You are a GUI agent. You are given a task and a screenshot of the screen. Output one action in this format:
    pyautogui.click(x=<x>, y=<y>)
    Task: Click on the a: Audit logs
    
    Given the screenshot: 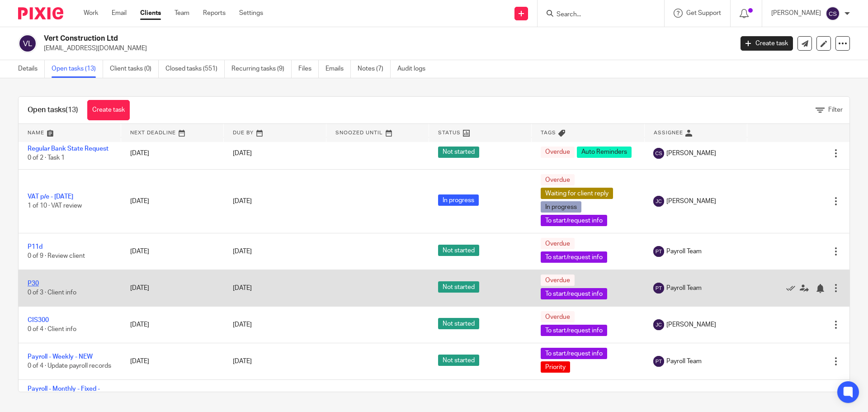 What is the action you would take?
    pyautogui.click(x=415, y=68)
    